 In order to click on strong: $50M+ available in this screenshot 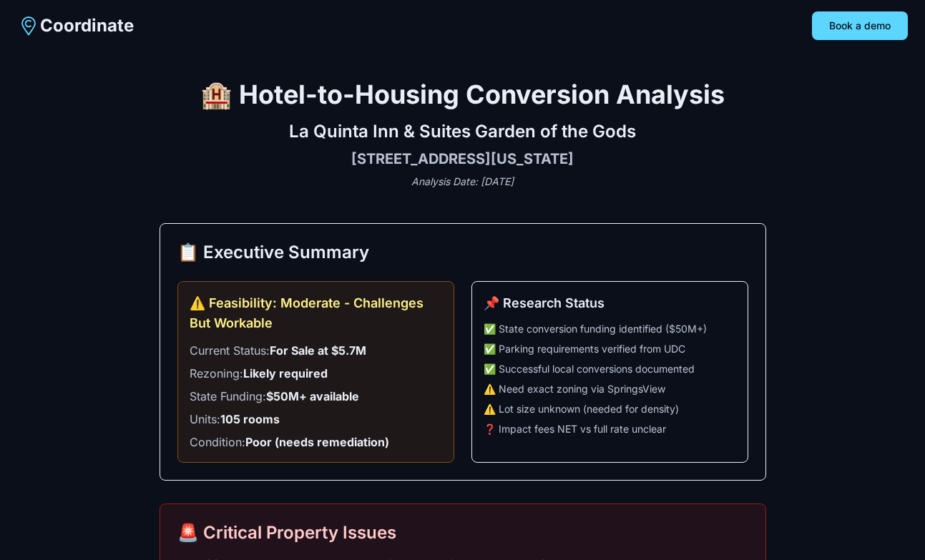, I will do `click(313, 396)`.